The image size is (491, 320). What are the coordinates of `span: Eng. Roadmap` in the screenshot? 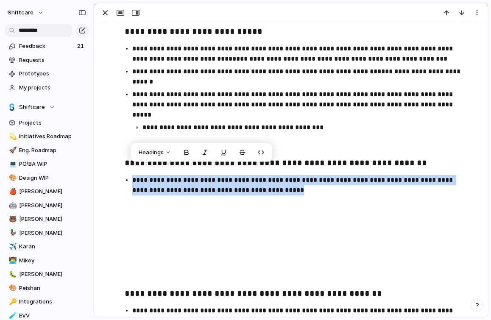 It's located at (53, 151).